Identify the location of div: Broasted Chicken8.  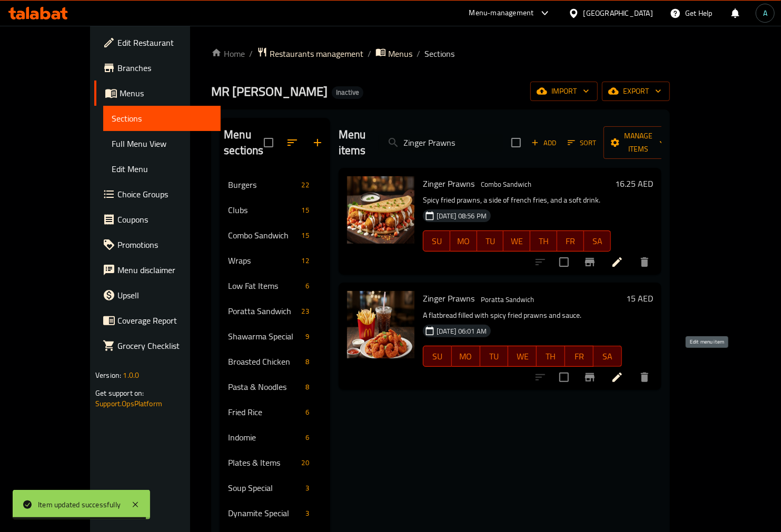
(275, 361).